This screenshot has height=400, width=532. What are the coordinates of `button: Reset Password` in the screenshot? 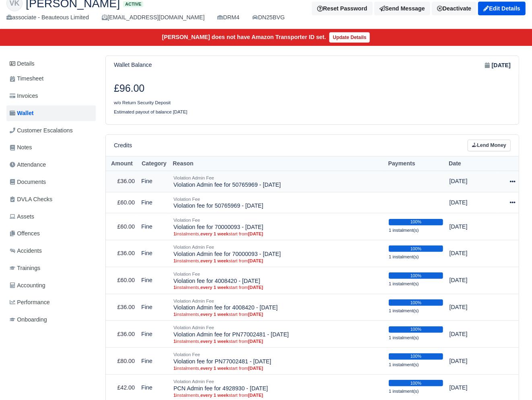 It's located at (342, 8).